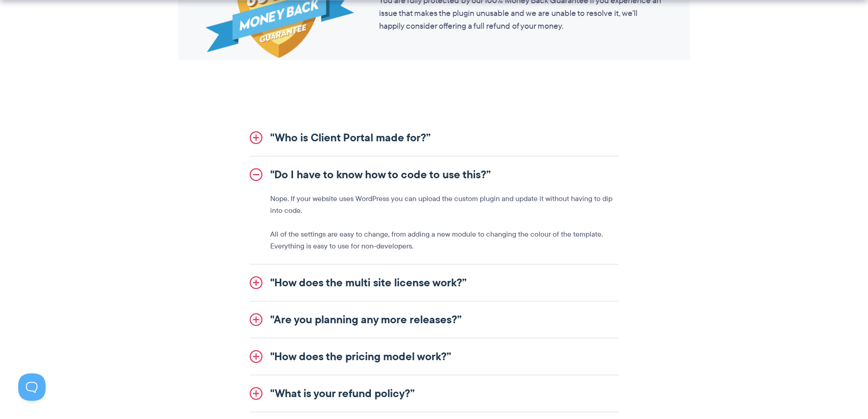 Image resolution: width=868 pixels, height=419 pixels. What do you see at coordinates (434, 138) in the screenshot?
I see `a: "Who is Client Portal made for?”` at bounding box center [434, 138].